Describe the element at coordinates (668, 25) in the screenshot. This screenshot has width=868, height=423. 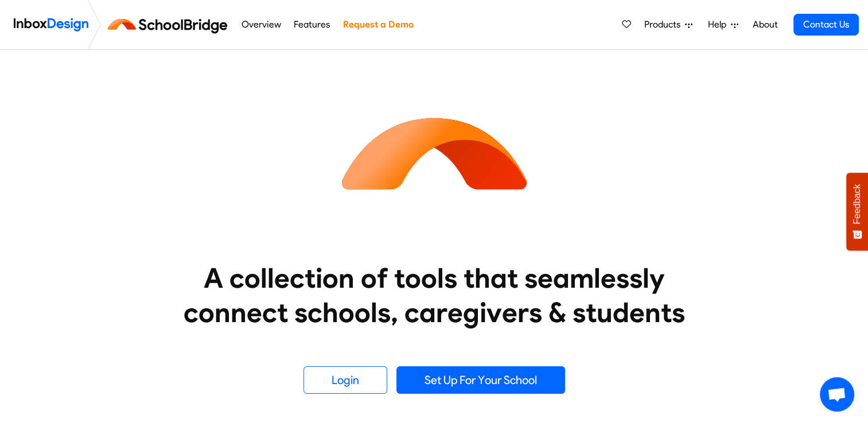
I see `a: Products` at that location.